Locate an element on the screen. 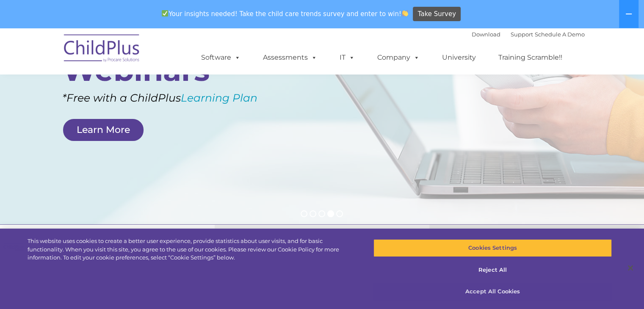  span: Your insights needed! Take the child care trends survey and enter to win! is located at coordinates (285, 14).